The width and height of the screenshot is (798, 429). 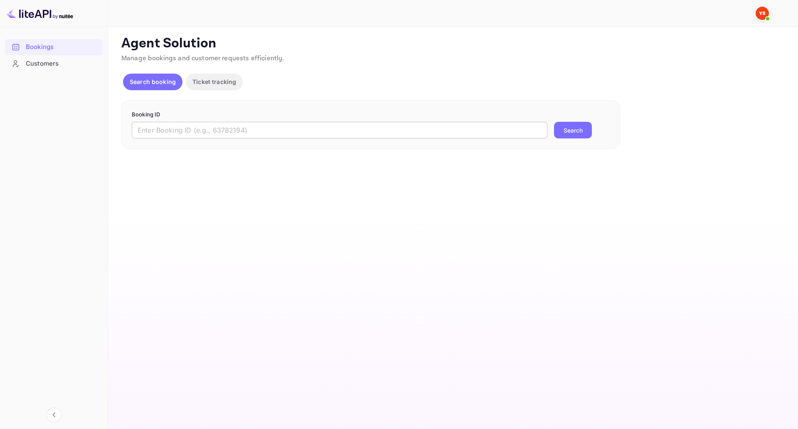 I want to click on p: Ticket tracking, so click(x=214, y=81).